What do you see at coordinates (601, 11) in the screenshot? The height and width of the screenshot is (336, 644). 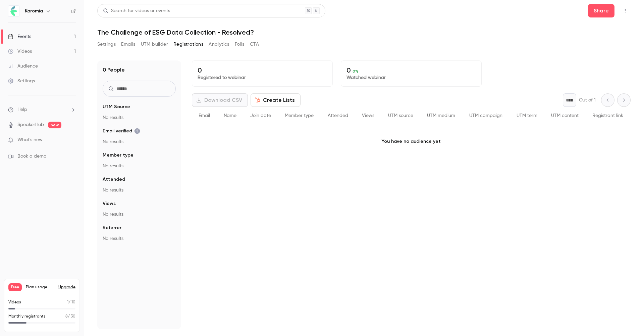 I see `button: Share` at bounding box center [601, 11].